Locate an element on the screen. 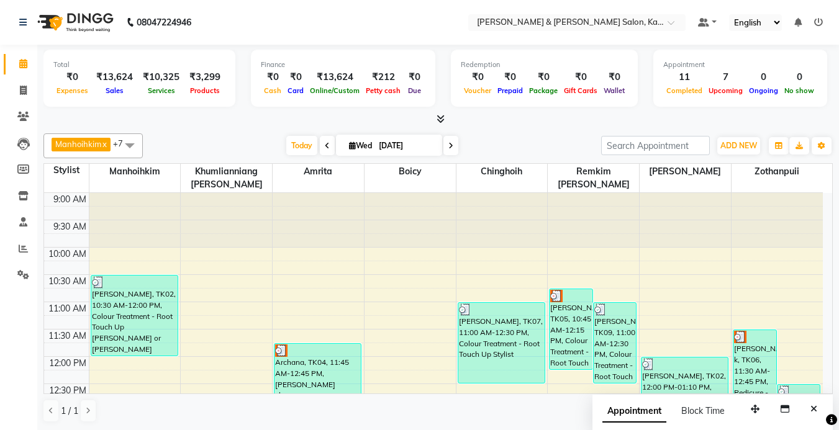  span: ADD NEW is located at coordinates (738, 145).